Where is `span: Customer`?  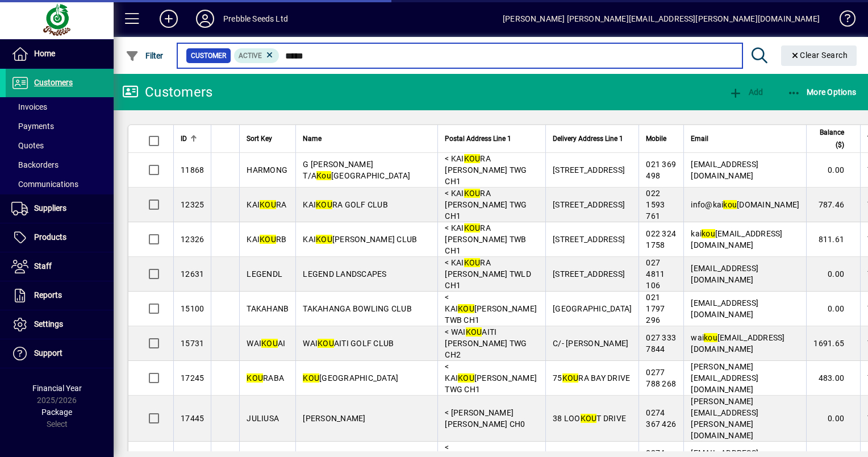
span: Customer is located at coordinates (208, 56).